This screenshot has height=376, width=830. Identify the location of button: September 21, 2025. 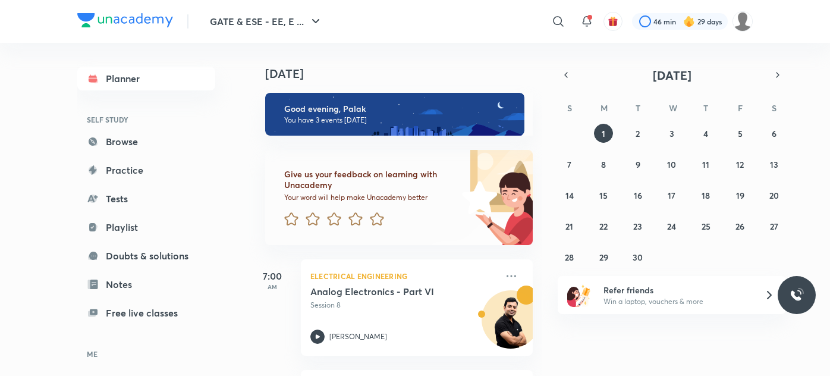
(570, 226).